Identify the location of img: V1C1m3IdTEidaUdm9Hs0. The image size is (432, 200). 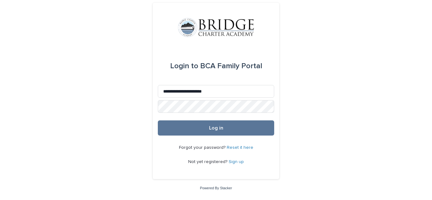
(216, 28).